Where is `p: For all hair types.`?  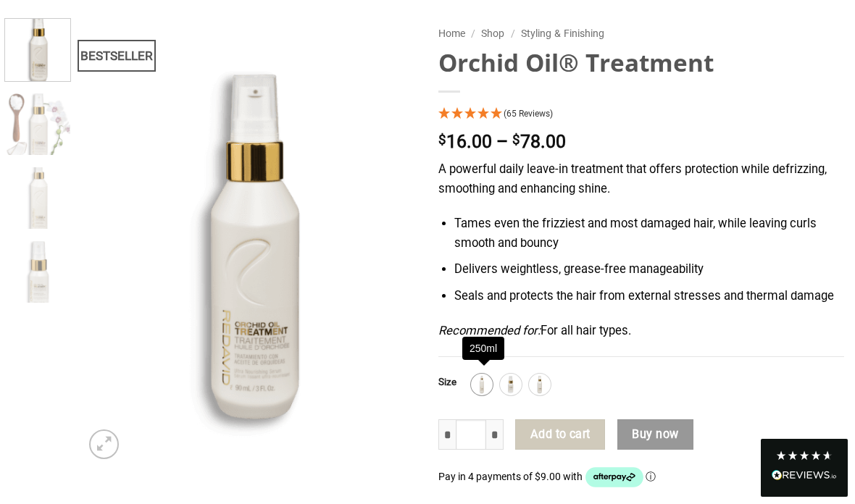
p: For all hair types. is located at coordinates (641, 331).